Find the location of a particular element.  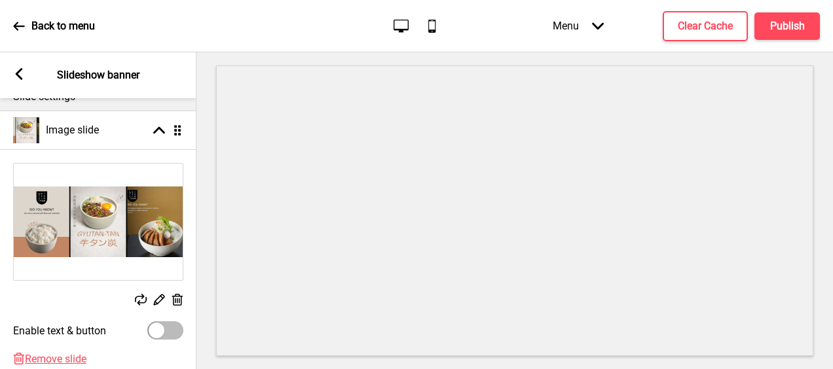

button: Publish is located at coordinates (787, 26).